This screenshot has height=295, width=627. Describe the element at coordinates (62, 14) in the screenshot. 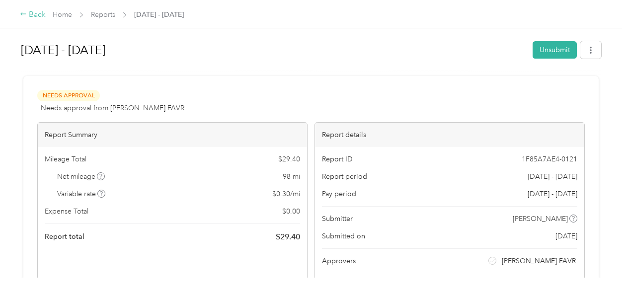

I see `a: Home` at that location.